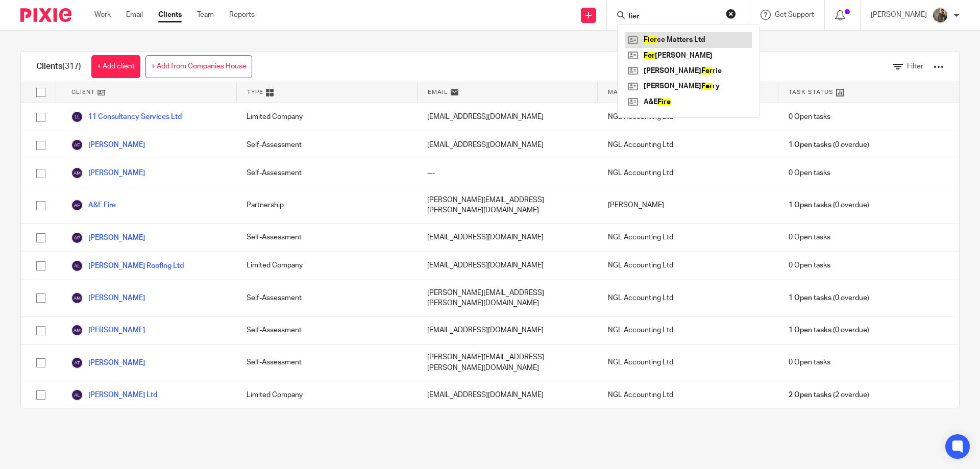 This screenshot has height=469, width=980. I want to click on span: Client, so click(83, 92).